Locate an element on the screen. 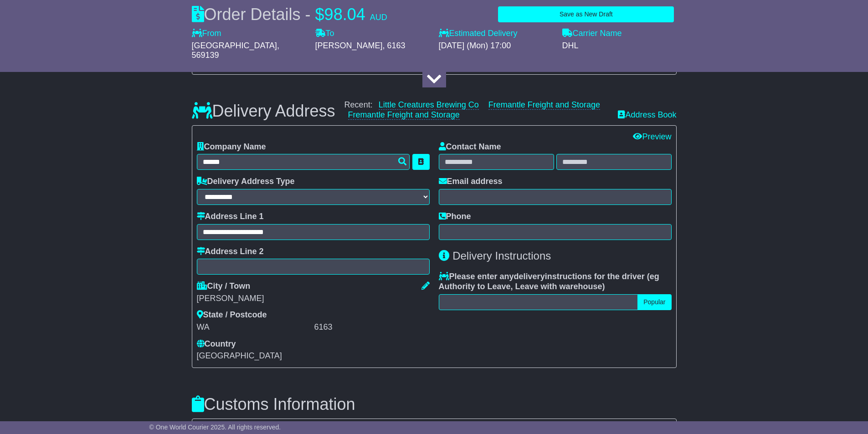 This screenshot has width=868, height=434. label: Delivery Address Type is located at coordinates (246, 182).